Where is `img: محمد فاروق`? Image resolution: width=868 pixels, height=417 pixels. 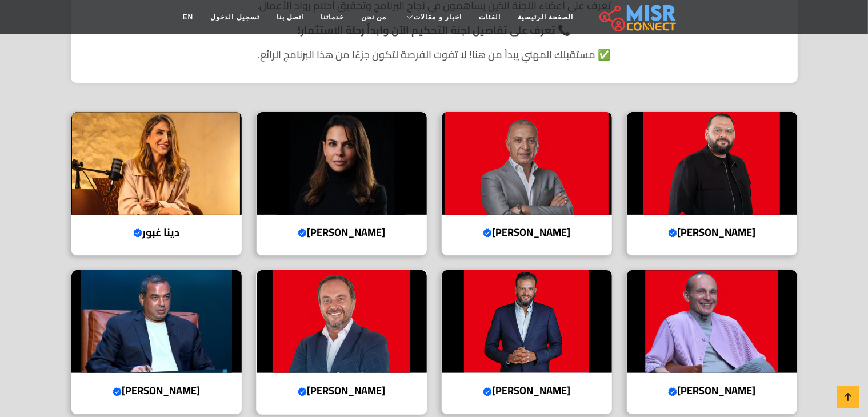 img: محمد فاروق is located at coordinates (712, 322).